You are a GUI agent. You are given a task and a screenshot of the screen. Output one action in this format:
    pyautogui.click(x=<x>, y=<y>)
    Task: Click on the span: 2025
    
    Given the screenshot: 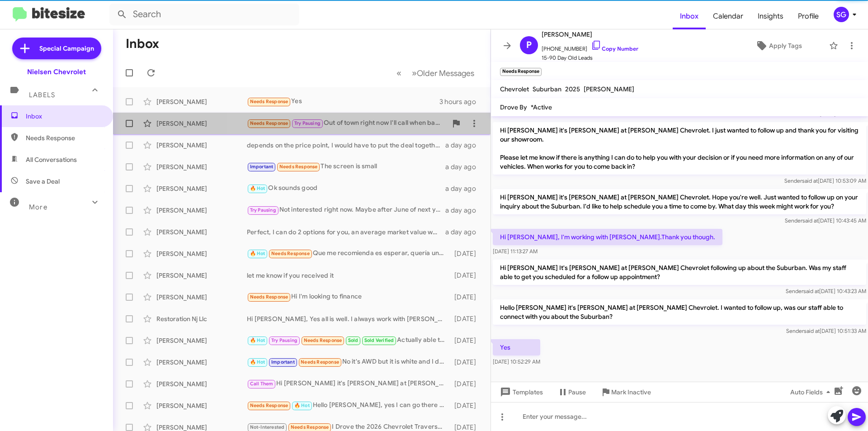 What is the action you would take?
    pyautogui.click(x=572, y=89)
    